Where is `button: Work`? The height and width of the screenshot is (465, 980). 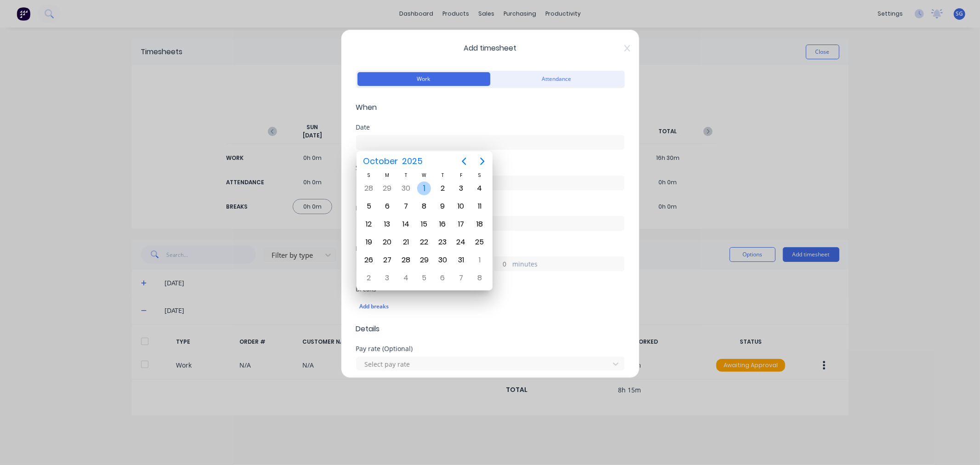 button: Work is located at coordinates (423, 79).